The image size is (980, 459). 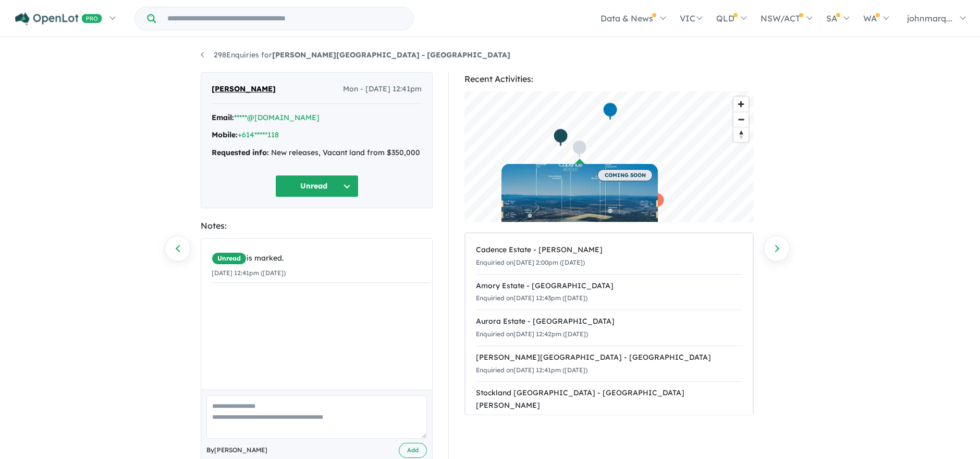 What do you see at coordinates (625, 175) in the screenshot?
I see `span: COMING SOON` at bounding box center [625, 175].